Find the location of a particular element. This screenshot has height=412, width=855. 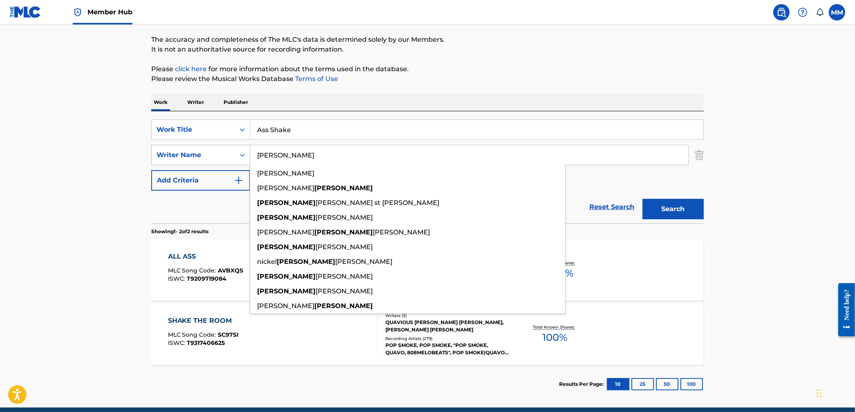

a: Public Search is located at coordinates (782, 12).